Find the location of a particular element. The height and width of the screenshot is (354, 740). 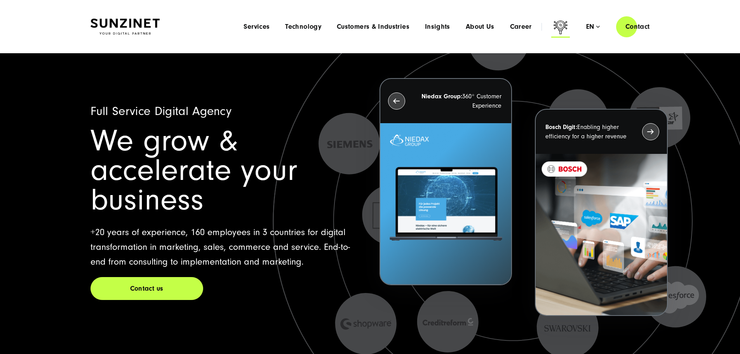

img: recent-project_BOSCH_2024-03 is located at coordinates (601, 234).